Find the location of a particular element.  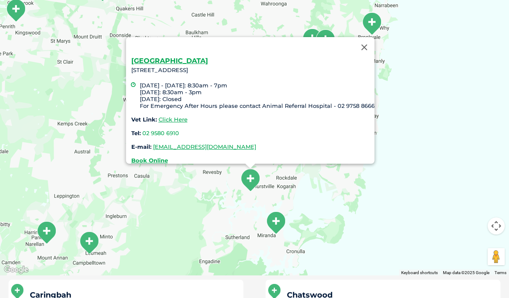

div: Campbelltown is located at coordinates (89, 242).